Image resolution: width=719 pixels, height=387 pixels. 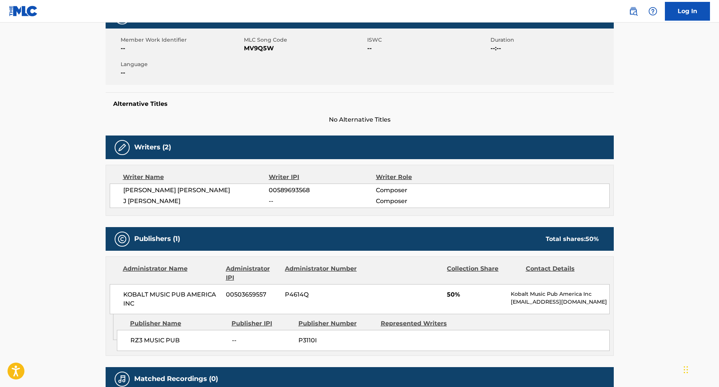 What do you see at coordinates (653, 11) in the screenshot?
I see `div: Help` at bounding box center [653, 11].